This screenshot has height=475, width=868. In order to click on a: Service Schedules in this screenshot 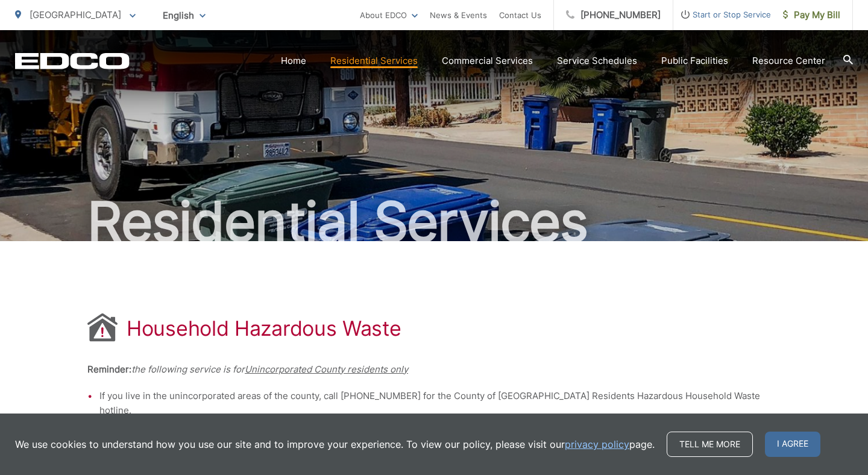, I will do `click(597, 61)`.